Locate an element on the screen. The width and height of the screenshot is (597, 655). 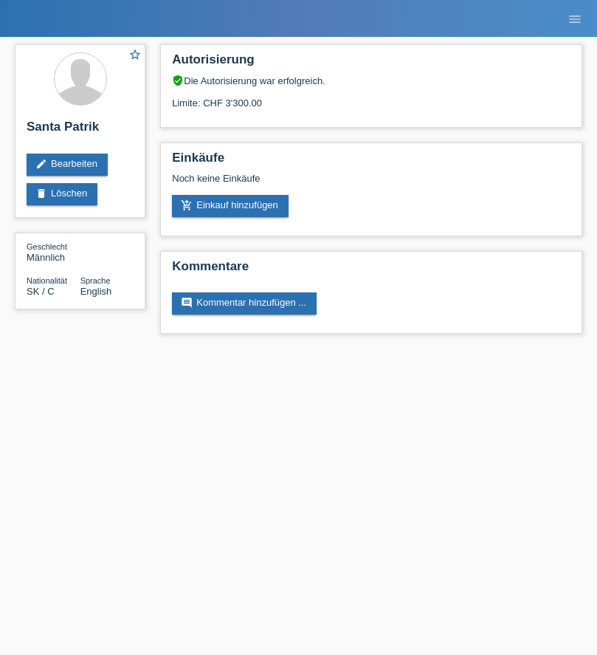
h2: Santa Patrik is located at coordinates (80, 131).